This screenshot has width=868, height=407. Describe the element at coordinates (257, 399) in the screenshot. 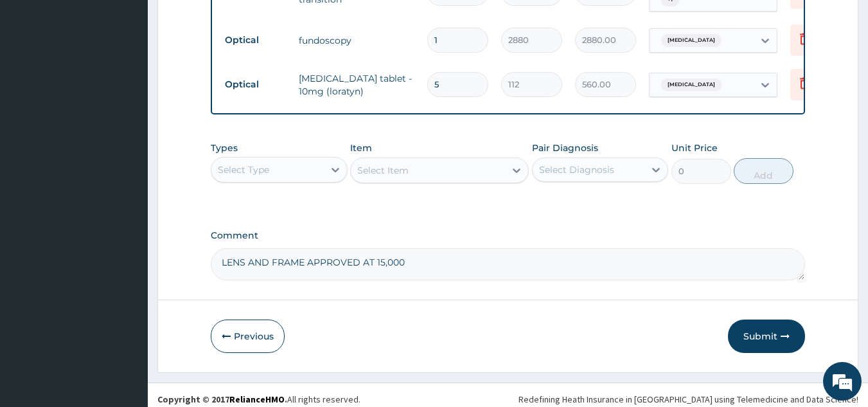

I see `a: RelianceHMO` at that location.